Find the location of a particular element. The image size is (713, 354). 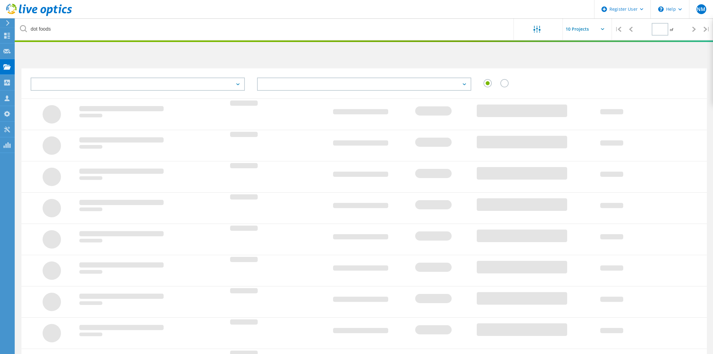

input: undefined is located at coordinates (265, 29).